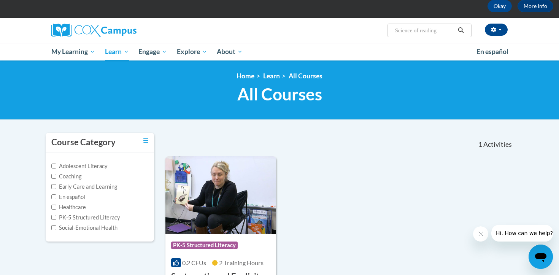  I want to click on span: PK-5 Structured Literacy, so click(204, 245).